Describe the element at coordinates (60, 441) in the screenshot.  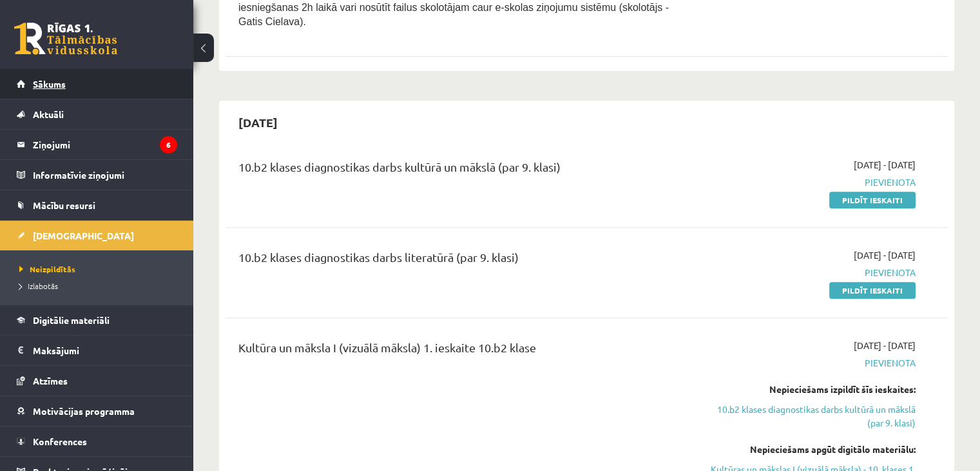
I see `span: Konferences` at that location.